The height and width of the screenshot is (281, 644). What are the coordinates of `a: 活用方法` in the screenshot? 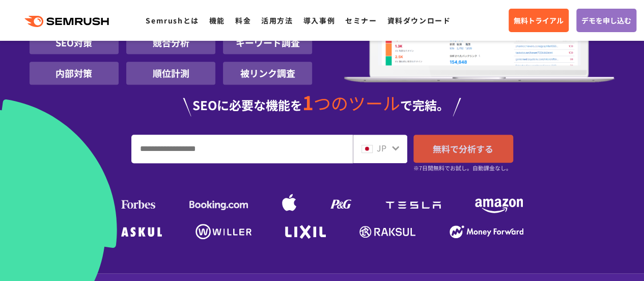 It's located at (277, 21).